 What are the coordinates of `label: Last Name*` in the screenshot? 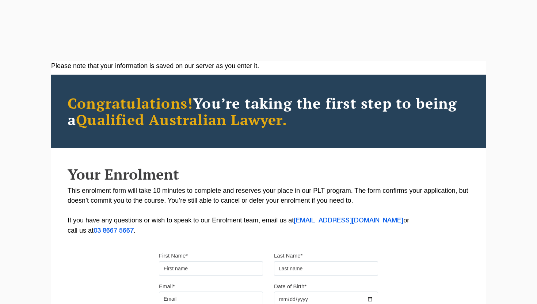 It's located at (288, 255).